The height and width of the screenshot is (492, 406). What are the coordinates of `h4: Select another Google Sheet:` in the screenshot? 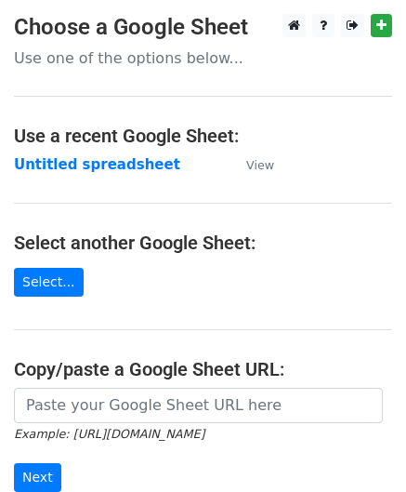 It's located at (203, 243).